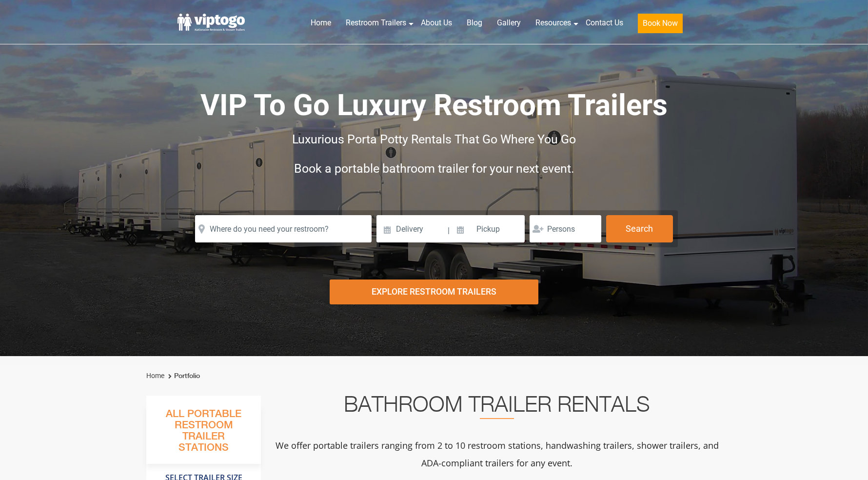 Image resolution: width=868 pixels, height=480 pixels. I want to click on span: Luxurious Porta Potty Rentals That Go Where You Go, so click(434, 139).